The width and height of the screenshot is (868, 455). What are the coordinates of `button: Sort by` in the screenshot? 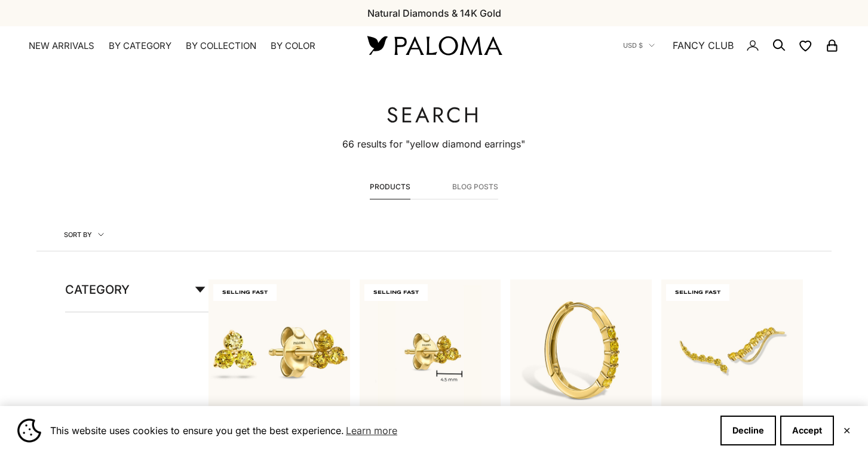 It's located at (84, 235).